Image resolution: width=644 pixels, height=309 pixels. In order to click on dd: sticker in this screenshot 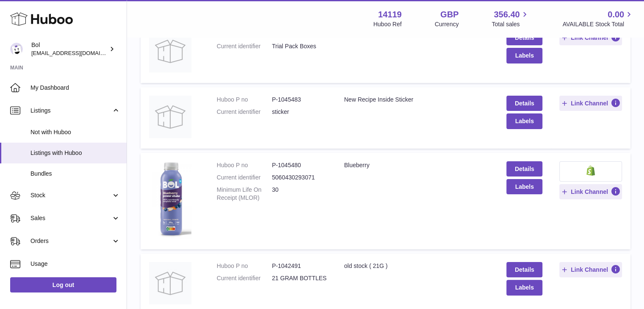, I will do `click(300, 112)`.